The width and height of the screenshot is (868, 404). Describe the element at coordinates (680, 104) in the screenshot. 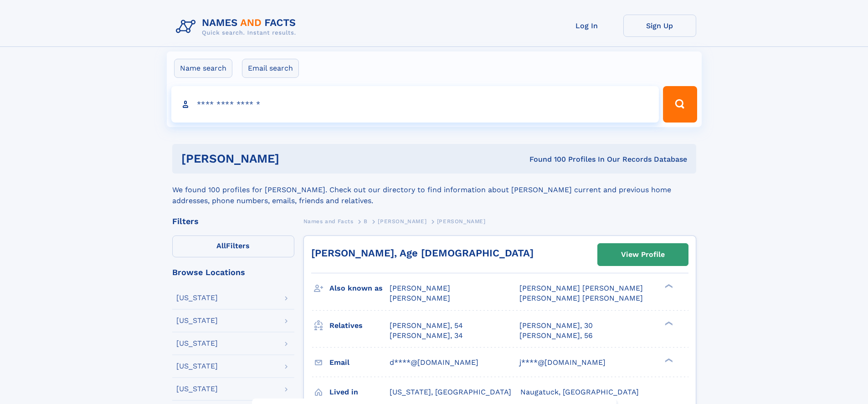

I see `button: Search Button` at that location.